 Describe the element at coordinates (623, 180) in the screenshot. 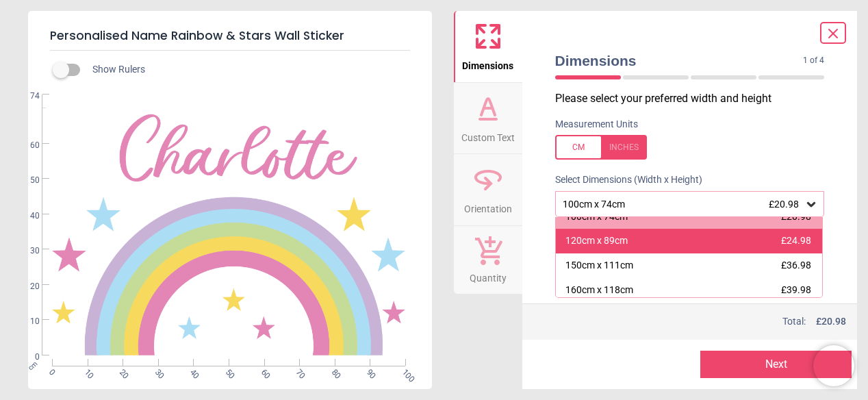

I see `label: Select Dimensions (Width x Height)` at that location.